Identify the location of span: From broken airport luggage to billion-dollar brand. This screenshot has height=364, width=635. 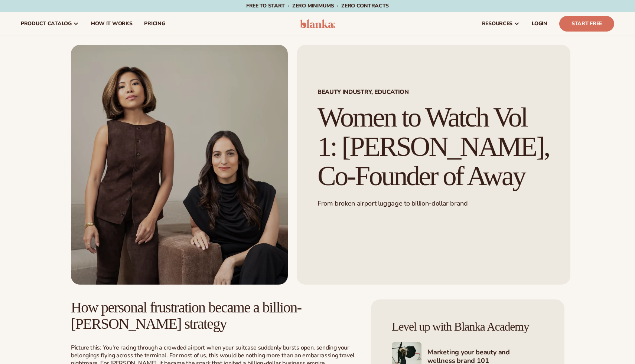
(392, 203).